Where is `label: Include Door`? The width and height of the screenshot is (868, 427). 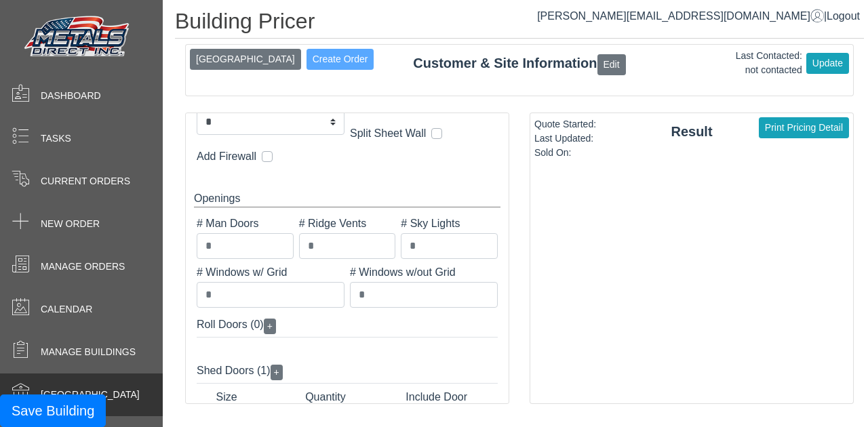 label: Include Door is located at coordinates (436, 397).